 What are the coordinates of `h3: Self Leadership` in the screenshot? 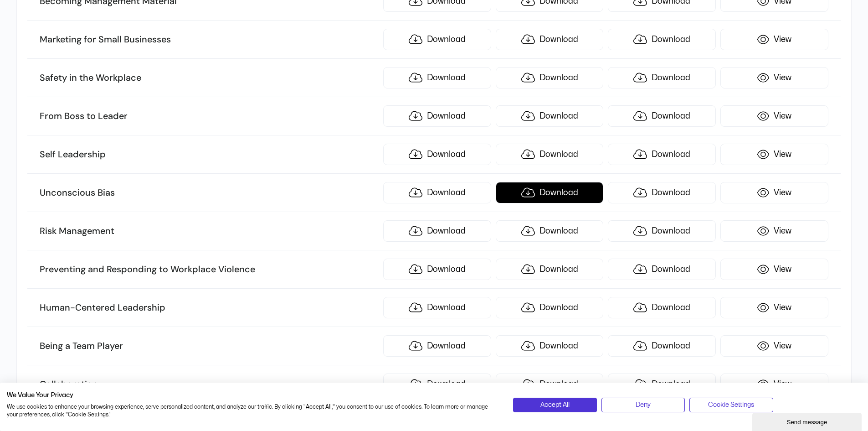 It's located at (209, 155).